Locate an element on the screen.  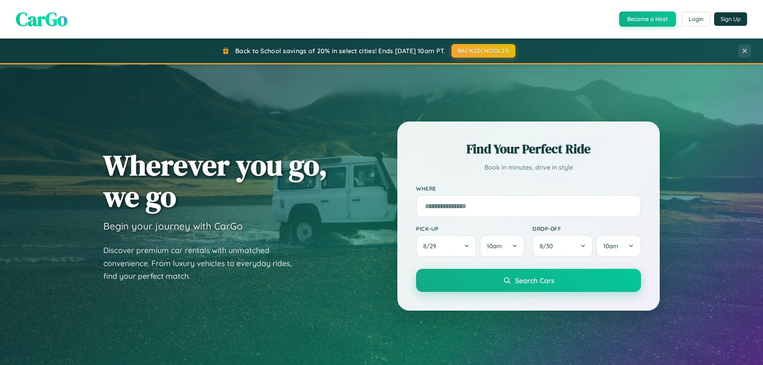
span: 8 / 29 is located at coordinates (431, 246).